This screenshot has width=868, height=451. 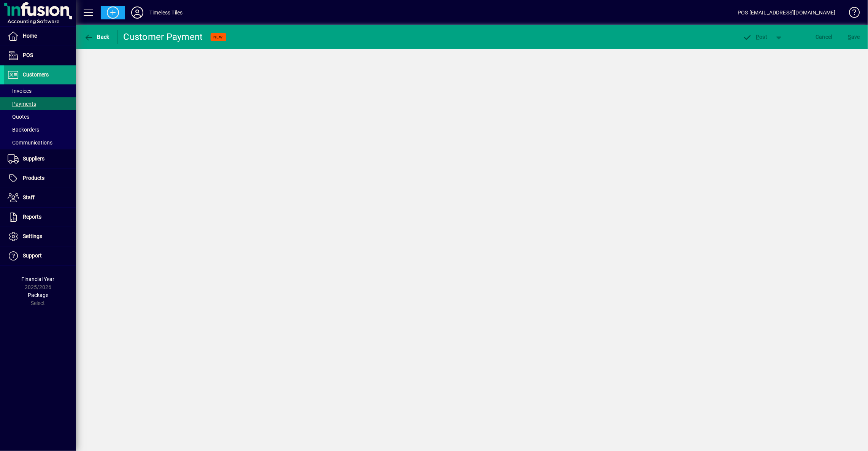 I want to click on a: Support, so click(x=40, y=256).